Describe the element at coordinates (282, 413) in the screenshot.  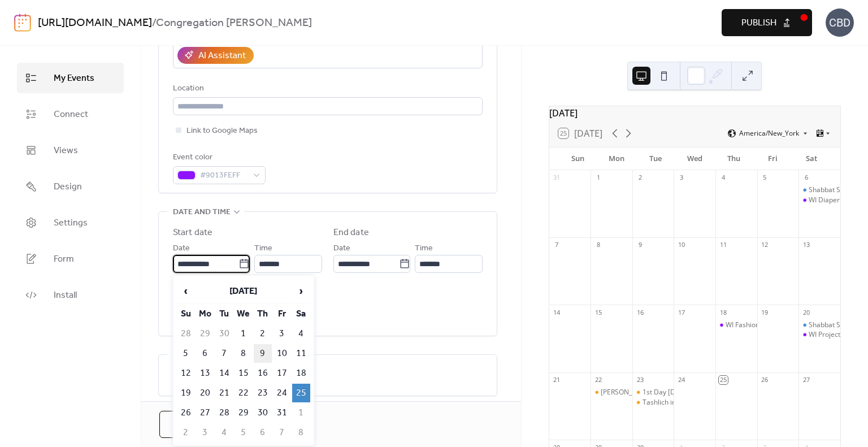
I see `td: 31` at that location.